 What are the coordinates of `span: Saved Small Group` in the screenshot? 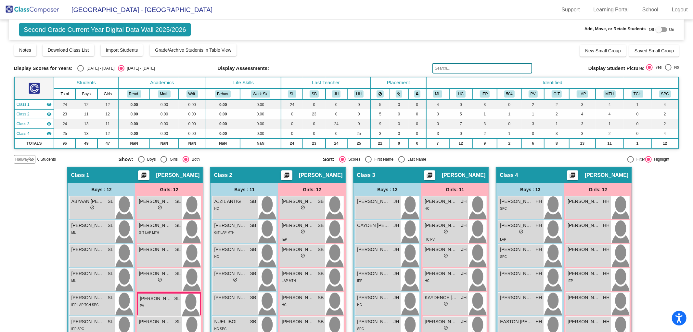 It's located at (654, 51).